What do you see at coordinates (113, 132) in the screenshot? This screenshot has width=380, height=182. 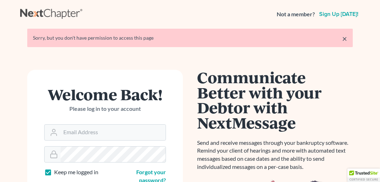 I see `input: Email Address` at bounding box center [113, 132].